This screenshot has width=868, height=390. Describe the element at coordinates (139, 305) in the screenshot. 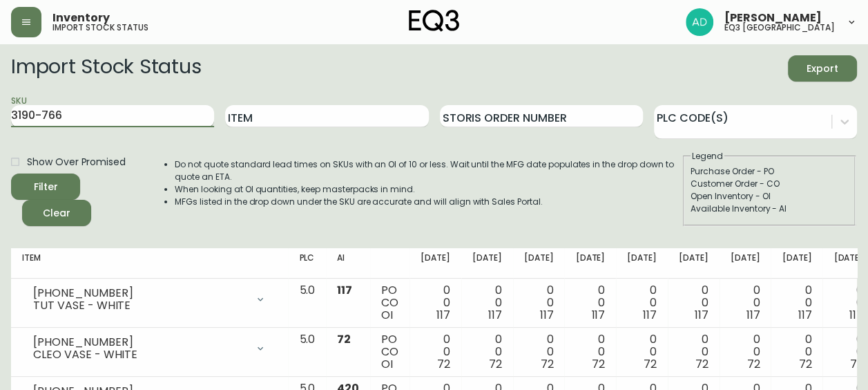

I see `div: TUT VASE - WHITE` at that location.